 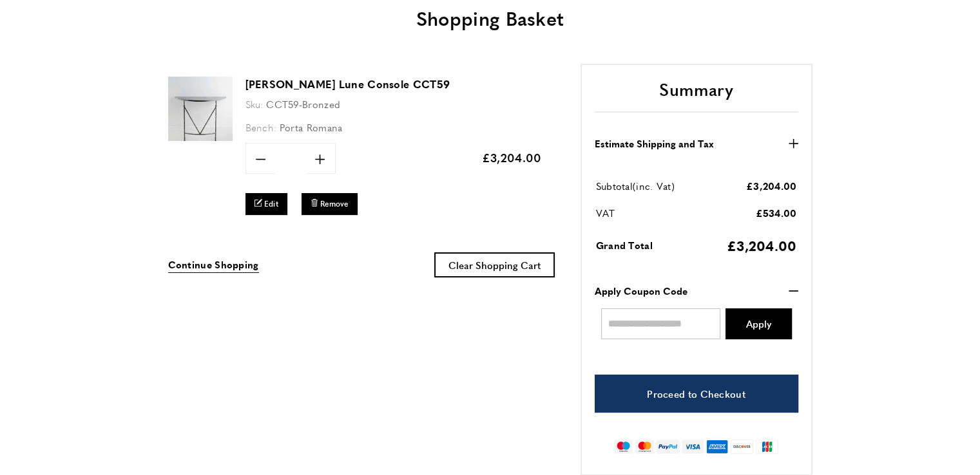 I want to click on a: Stanley Demi Lune Console CCT59, so click(x=200, y=137).